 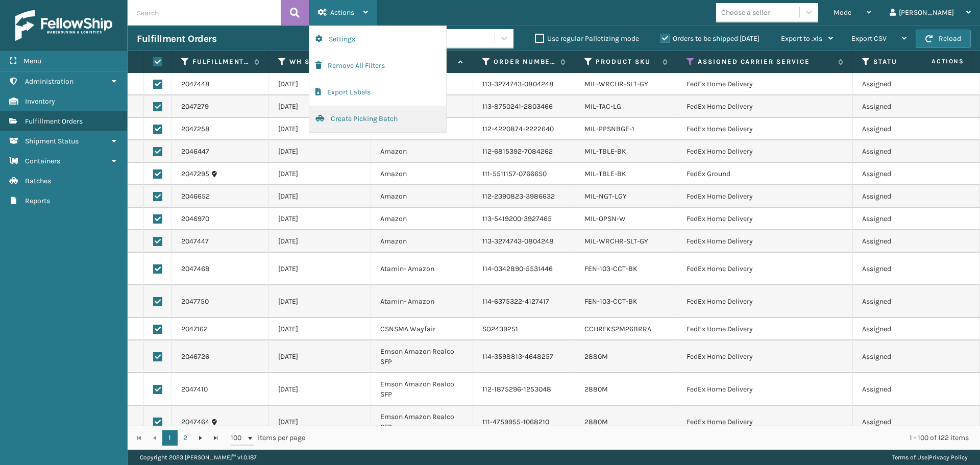 What do you see at coordinates (378, 92) in the screenshot?
I see `button: Export Labels` at bounding box center [378, 92].